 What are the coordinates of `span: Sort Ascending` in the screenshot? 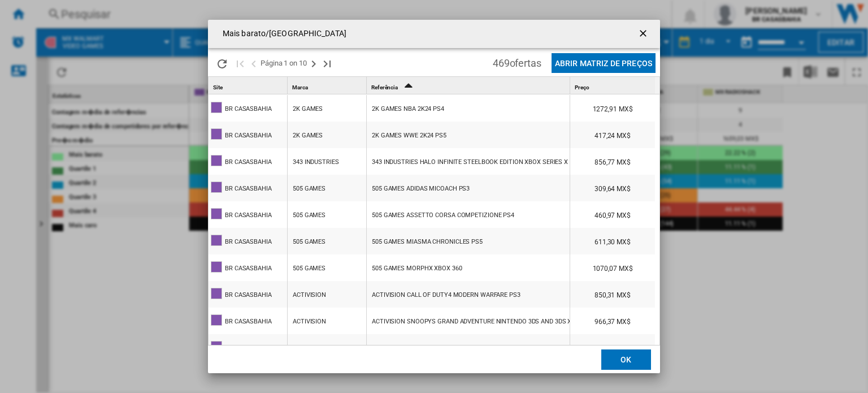 It's located at (408, 87).